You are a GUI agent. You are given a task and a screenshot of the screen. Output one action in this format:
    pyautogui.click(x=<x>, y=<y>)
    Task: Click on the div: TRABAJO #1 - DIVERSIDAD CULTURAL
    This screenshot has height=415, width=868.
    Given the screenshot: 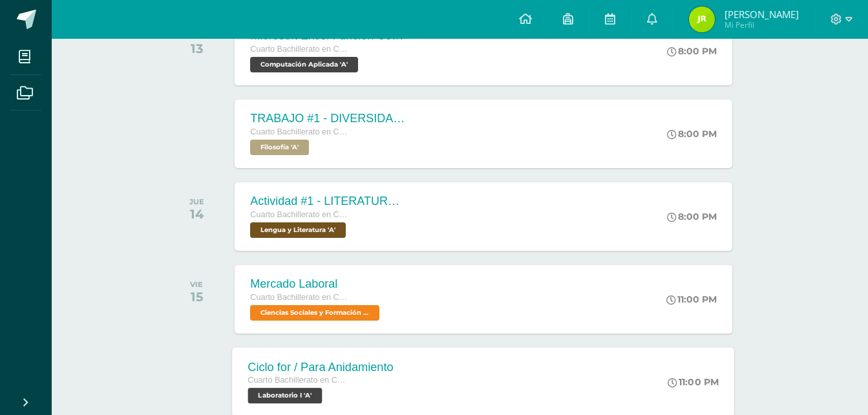 What is the action you would take?
    pyautogui.click(x=328, y=118)
    